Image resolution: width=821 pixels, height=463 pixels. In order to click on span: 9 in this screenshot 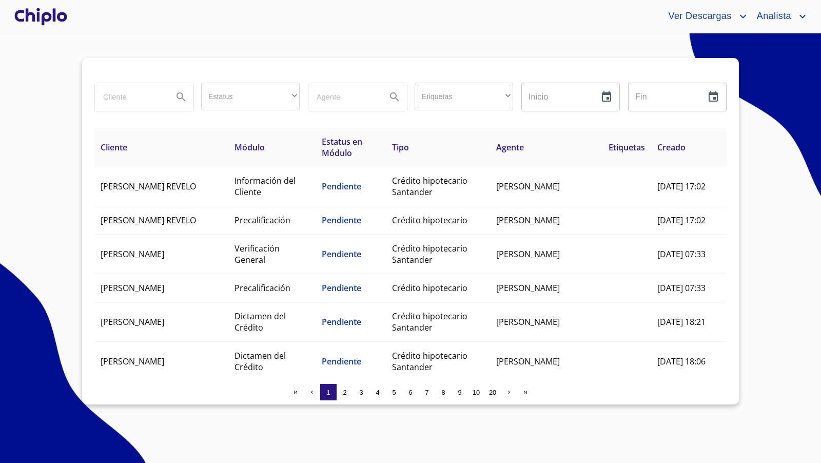, I will do `click(459, 392)`.